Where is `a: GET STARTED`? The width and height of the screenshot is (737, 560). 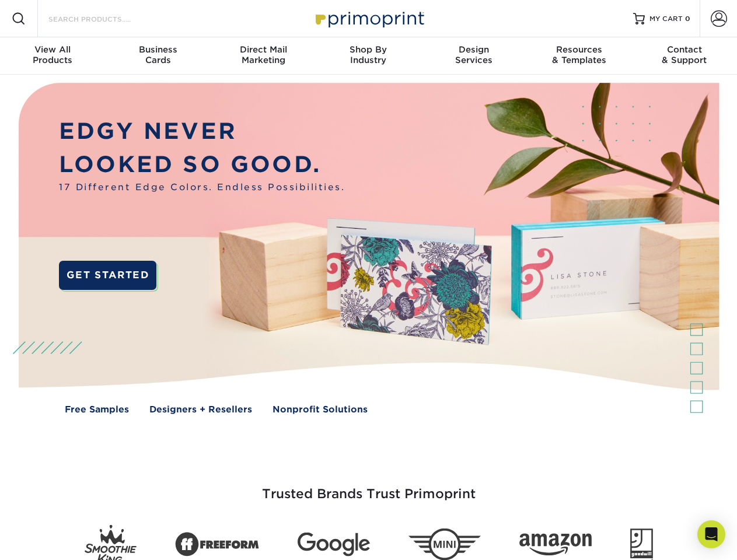 a: GET STARTED is located at coordinates (107, 275).